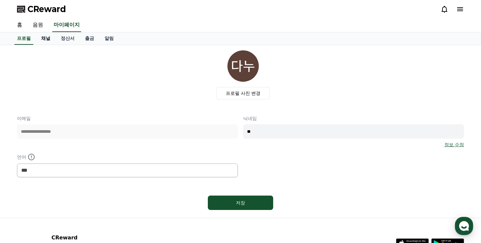  What do you see at coordinates (38, 25) in the screenshot?
I see `a: 음원` at bounding box center [38, 25].